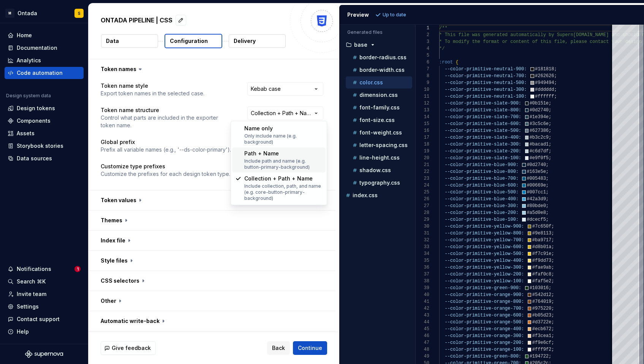 The image size is (644, 364). Describe the element at coordinates (283, 192) in the screenshot. I see `div: Include collection, path, and name (e.g. core-button-primary-background)` at that location.